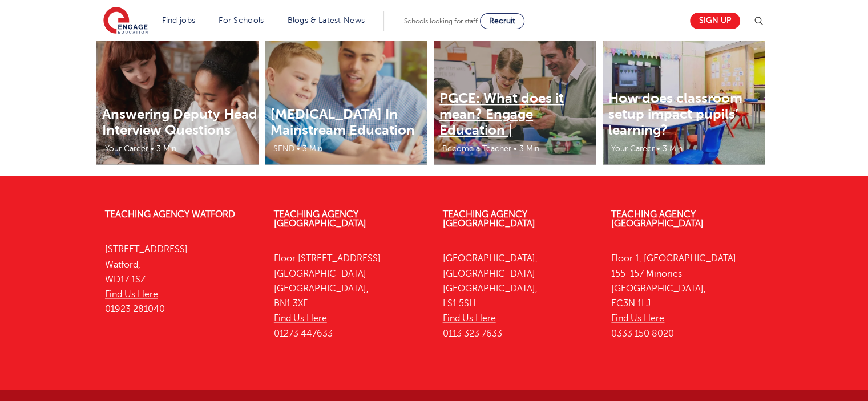 The height and width of the screenshot is (401, 868). I want to click on img: Engage Education, so click(125, 21).